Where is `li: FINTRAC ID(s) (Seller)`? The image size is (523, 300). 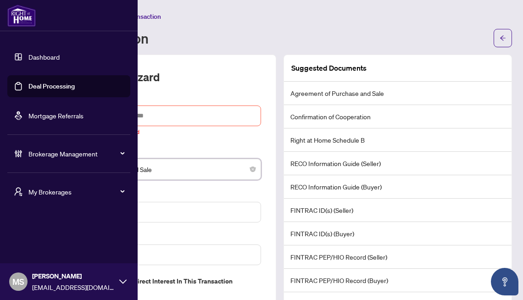 li: FINTRAC ID(s) (Seller) is located at coordinates (398, 210).